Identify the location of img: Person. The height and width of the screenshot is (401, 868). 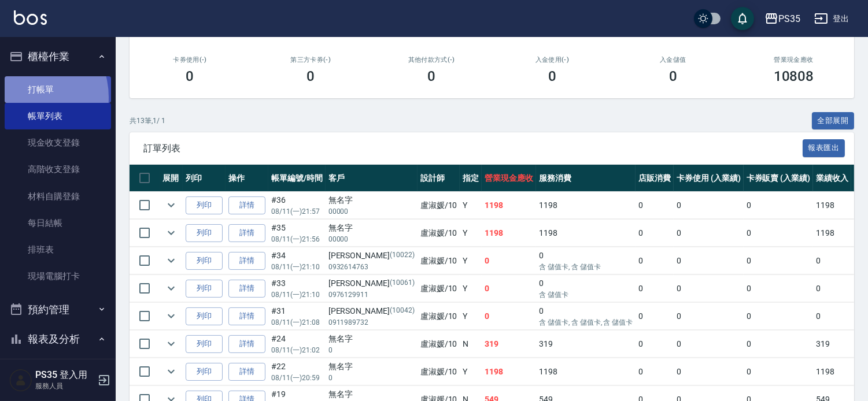
(21, 380).